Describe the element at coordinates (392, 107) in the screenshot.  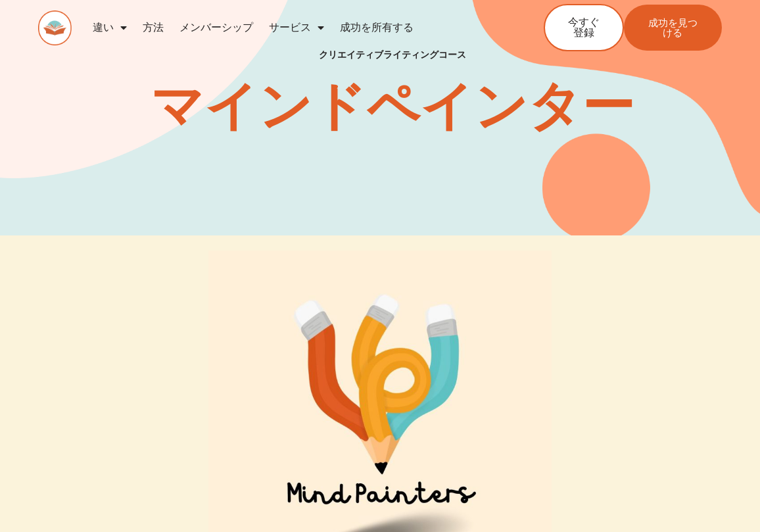
I see `h2: マインドペインター` at that location.